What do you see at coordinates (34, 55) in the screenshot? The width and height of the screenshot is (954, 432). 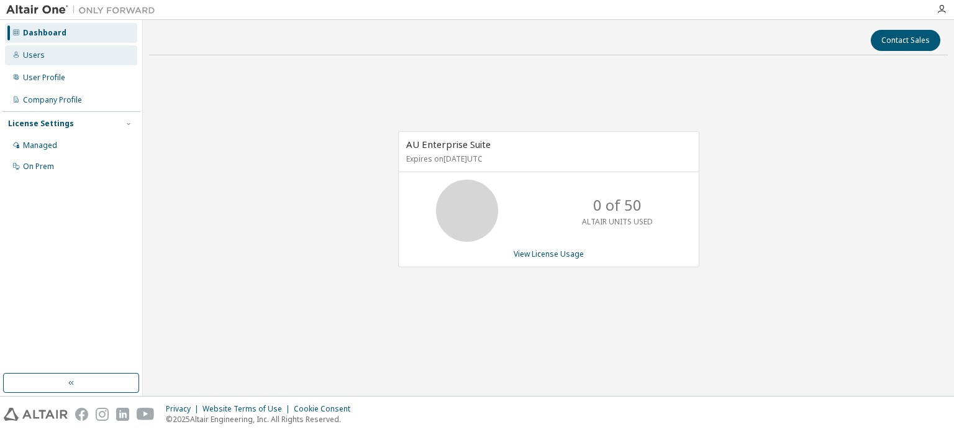 I see `div: Users` at bounding box center [34, 55].